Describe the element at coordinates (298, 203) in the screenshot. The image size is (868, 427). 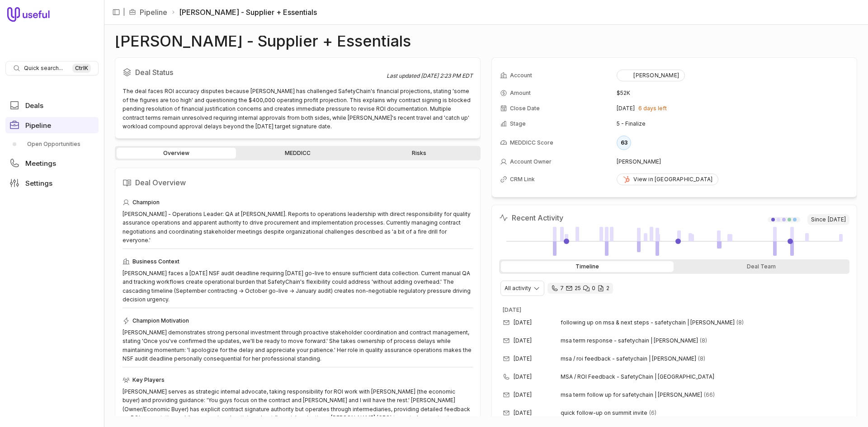
I see `div: Champion` at that location.